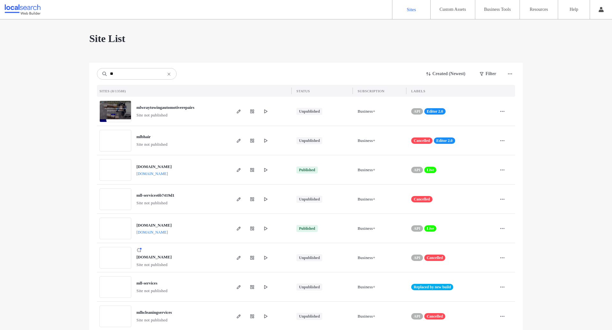 This screenshot has height=330, width=612. Describe the element at coordinates (143, 137) in the screenshot. I see `a: mlbhair` at that location.